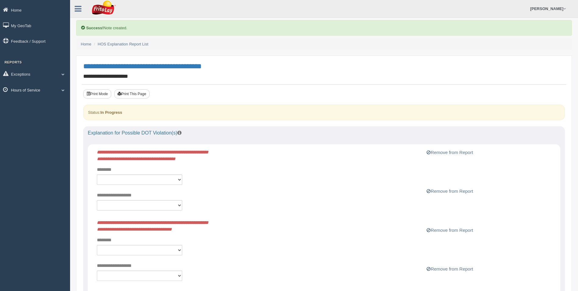 This screenshot has height=291, width=578. What do you see at coordinates (95, 28) in the screenshot?
I see `b: Success!` at bounding box center [95, 28].